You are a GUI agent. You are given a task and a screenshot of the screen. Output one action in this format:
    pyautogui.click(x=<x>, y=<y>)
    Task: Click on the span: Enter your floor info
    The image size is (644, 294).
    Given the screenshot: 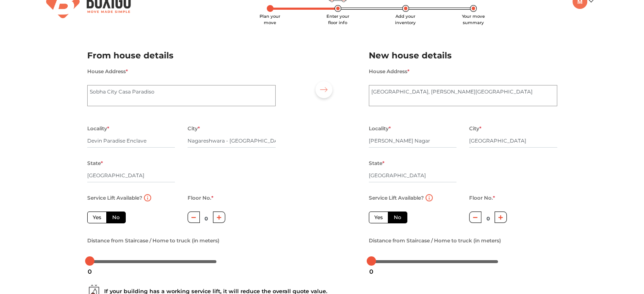 What is the action you would take?
    pyautogui.click(x=338, y=19)
    